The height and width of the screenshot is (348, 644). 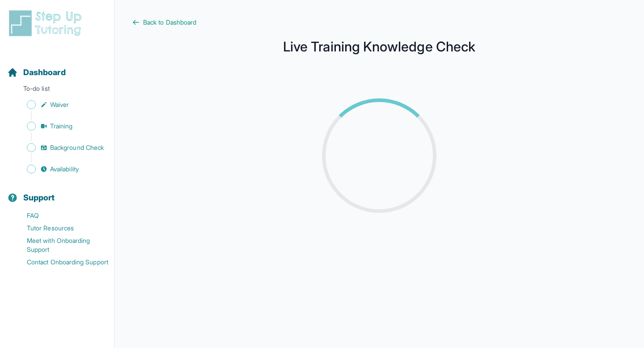 What do you see at coordinates (60, 246) in the screenshot?
I see `a: Meet with Onboarding Support` at bounding box center [60, 246].